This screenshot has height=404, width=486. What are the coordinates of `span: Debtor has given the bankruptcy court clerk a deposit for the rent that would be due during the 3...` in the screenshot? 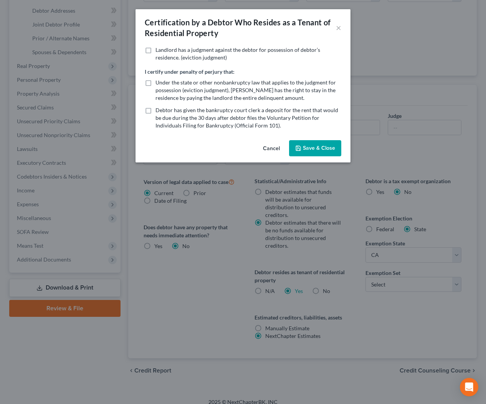 It's located at (247, 117).